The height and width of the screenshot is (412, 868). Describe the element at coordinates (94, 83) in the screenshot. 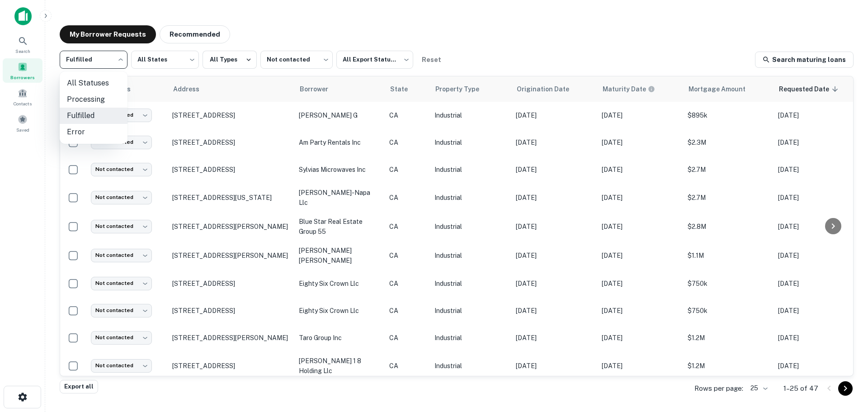

I see `li: All Statuses` at that location.